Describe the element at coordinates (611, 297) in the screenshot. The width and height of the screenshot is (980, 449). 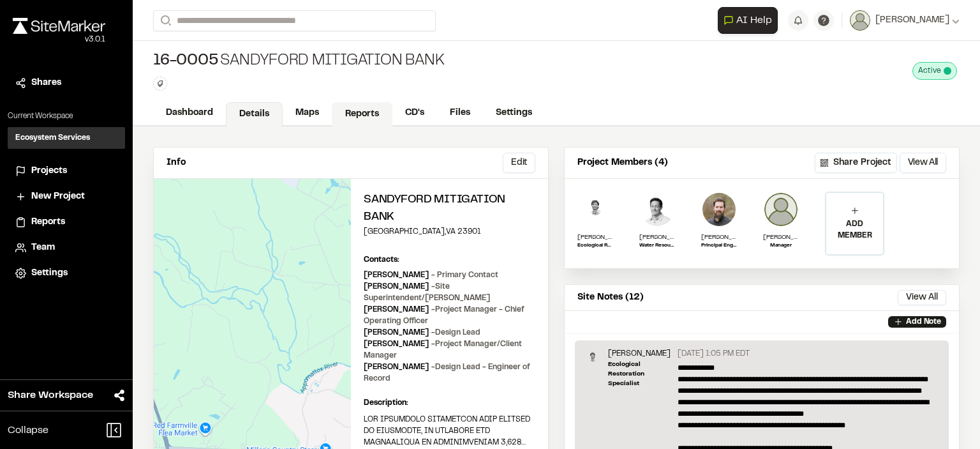
I see `p: Site Notes (12)` at that location.